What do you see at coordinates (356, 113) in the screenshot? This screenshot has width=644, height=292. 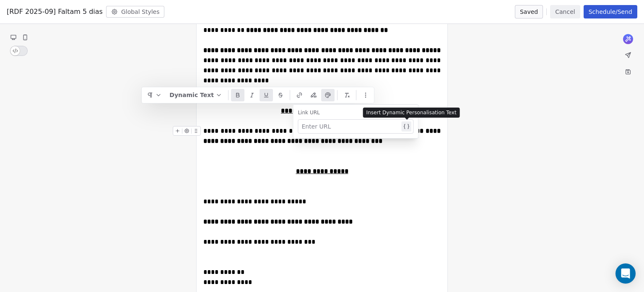 I see `div: Link URL` at bounding box center [356, 113].